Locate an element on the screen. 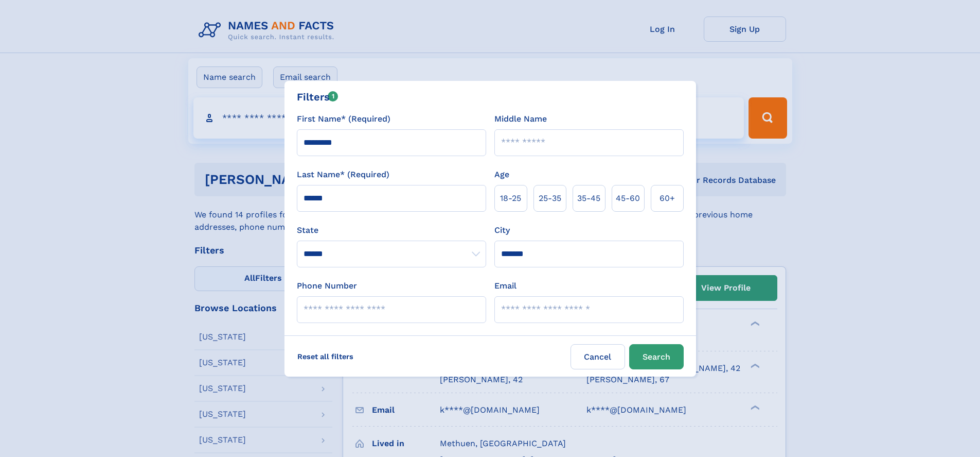 This screenshot has width=980, height=457. label: First Name* (Required) is located at coordinates (344, 119).